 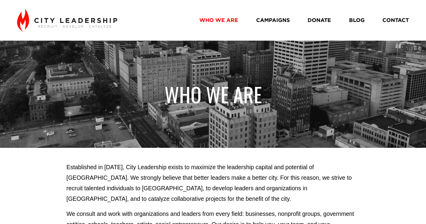 I want to click on h1: WHO WE ARE, so click(x=213, y=94).